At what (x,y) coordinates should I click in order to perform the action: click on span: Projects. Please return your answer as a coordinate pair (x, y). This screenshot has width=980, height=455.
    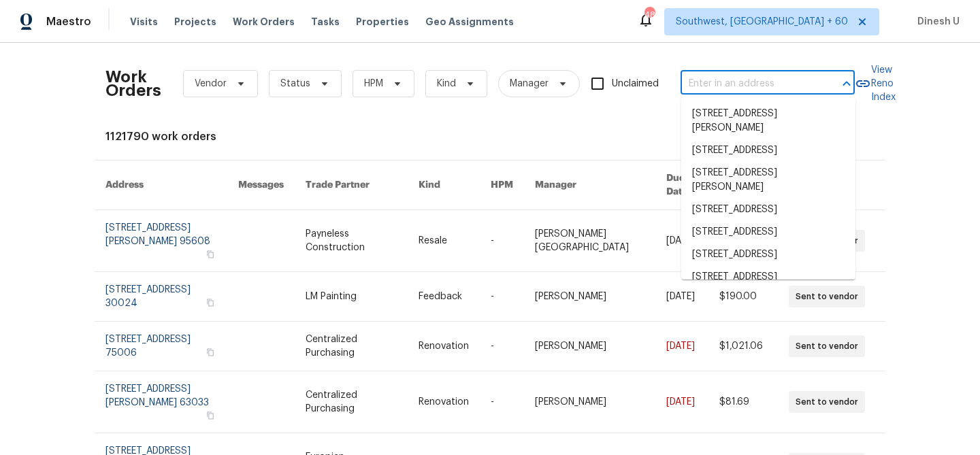
    Looking at the image, I should click on (195, 21).